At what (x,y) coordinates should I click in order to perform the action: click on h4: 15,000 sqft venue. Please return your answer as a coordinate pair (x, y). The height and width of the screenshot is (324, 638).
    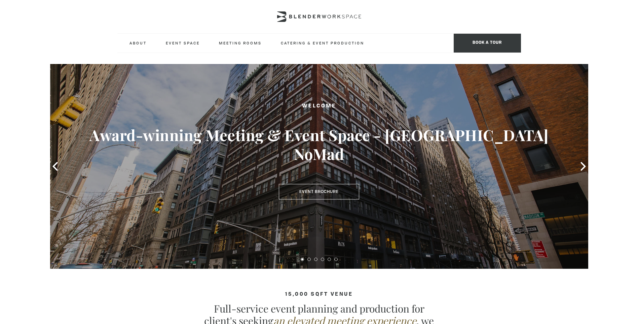
    Looking at the image, I should click on (319, 294).